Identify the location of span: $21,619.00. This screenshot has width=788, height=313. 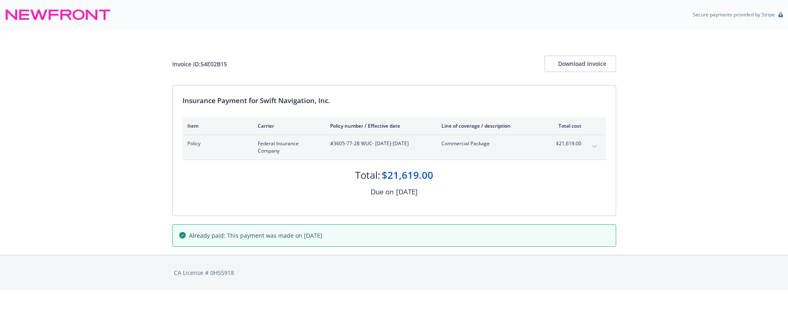
(566, 144).